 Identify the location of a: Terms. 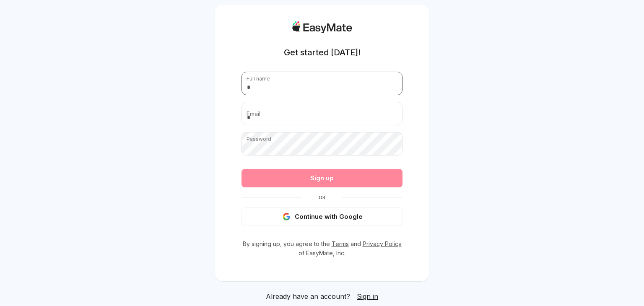
(340, 244).